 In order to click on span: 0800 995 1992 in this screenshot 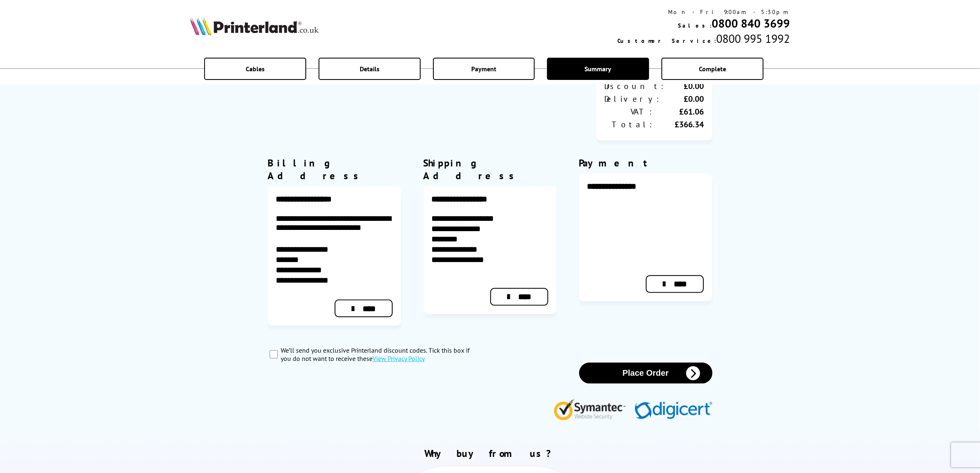, I will do `click(752, 38)`.